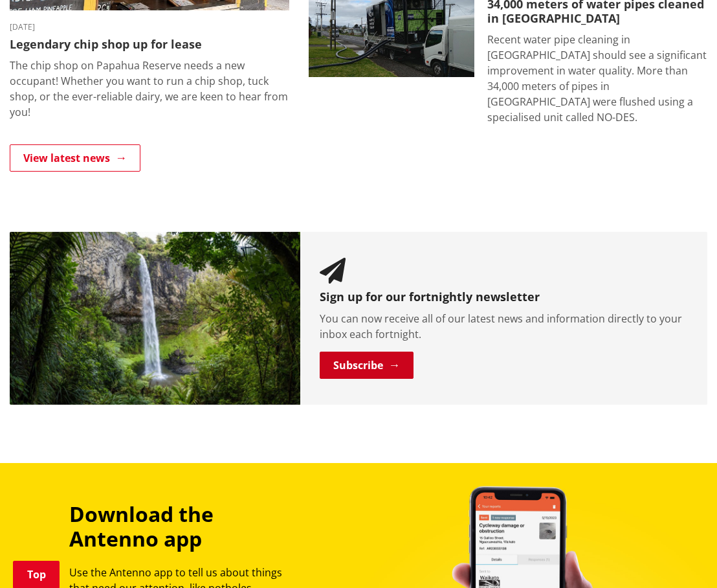 The height and width of the screenshot is (588, 717). I want to click on a: Top, so click(36, 574).